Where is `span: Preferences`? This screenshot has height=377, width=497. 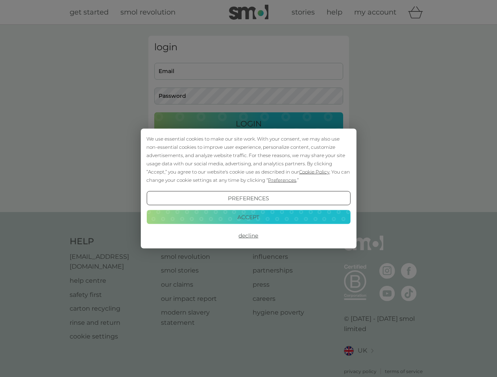
span: Preferences is located at coordinates (282, 180).